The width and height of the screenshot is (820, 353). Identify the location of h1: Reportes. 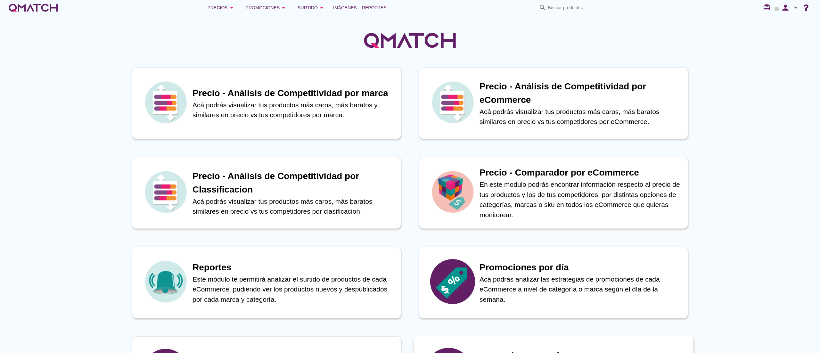
(294, 268).